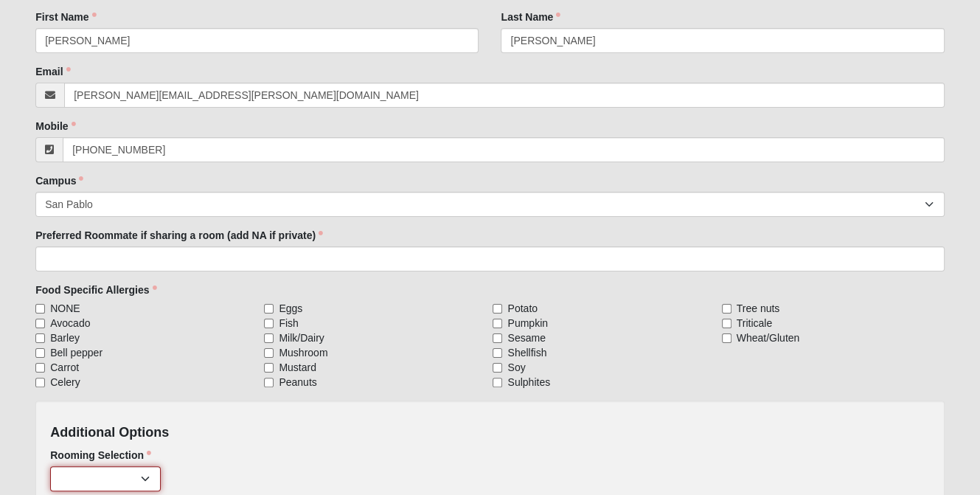 This screenshot has width=980, height=495. I want to click on span: NONE, so click(65, 308).